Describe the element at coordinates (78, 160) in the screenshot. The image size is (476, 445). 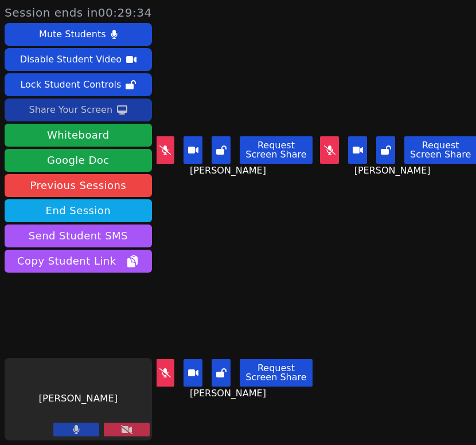
I see `a: Google Doc` at that location.